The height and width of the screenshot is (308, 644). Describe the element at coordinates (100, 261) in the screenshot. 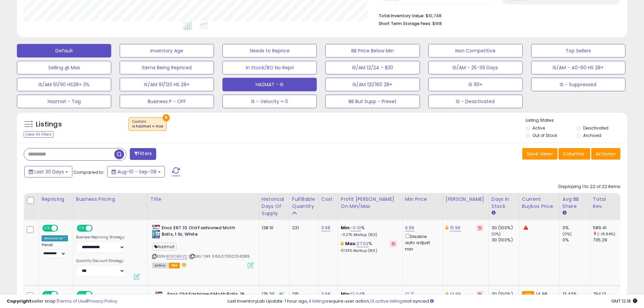

I see `label: Quantity Discount Strategy:` at that location.